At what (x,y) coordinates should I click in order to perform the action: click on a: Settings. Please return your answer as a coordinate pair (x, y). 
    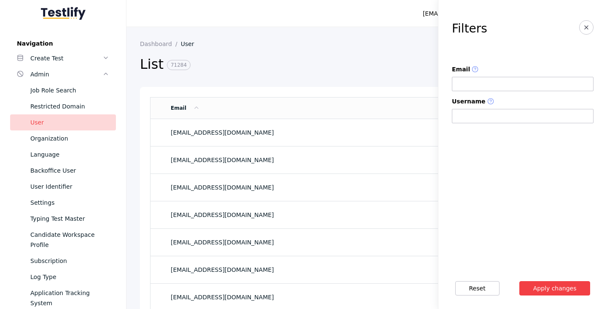
    Looking at the image, I should click on (63, 202).